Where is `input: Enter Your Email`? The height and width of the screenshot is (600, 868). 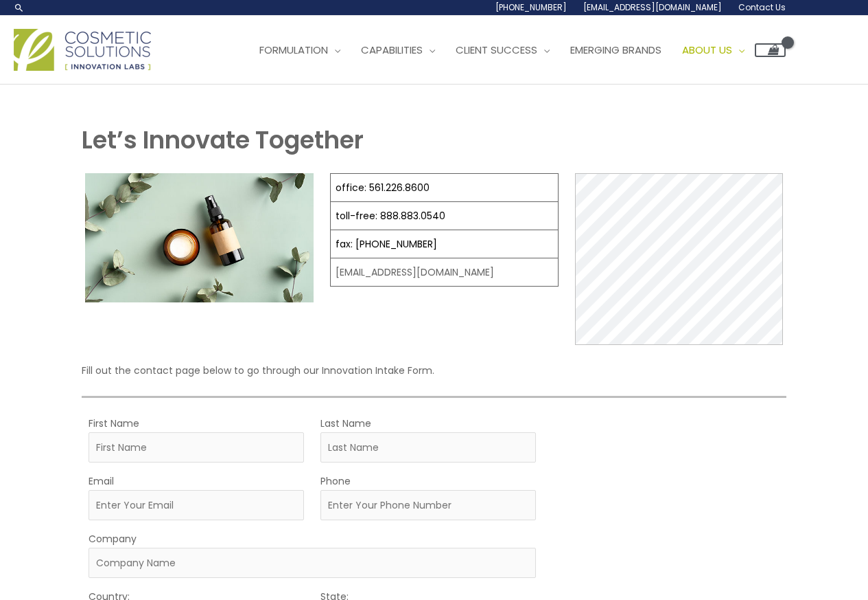 input: Enter Your Email is located at coordinates (196, 505).